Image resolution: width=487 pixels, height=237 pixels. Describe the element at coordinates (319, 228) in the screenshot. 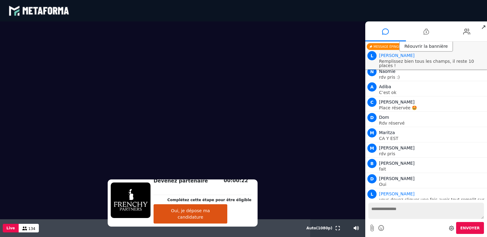

I see `span: Auto ( 1080 p)` at that location.